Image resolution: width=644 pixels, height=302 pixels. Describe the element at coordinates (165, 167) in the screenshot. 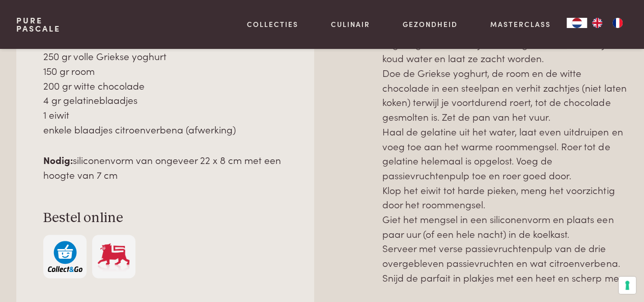

I see `p: siliconenvorm van ongeveer 22 x 8 cm met een hoogte van 7 cm` at that location.